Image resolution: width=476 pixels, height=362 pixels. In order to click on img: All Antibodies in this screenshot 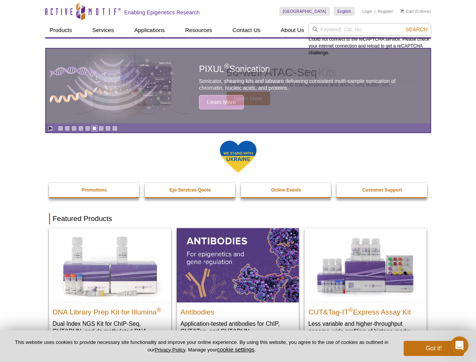, I will do `click(238, 265)`.